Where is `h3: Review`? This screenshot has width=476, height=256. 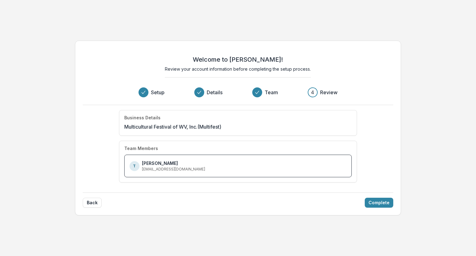 h3: Review is located at coordinates (329, 92).